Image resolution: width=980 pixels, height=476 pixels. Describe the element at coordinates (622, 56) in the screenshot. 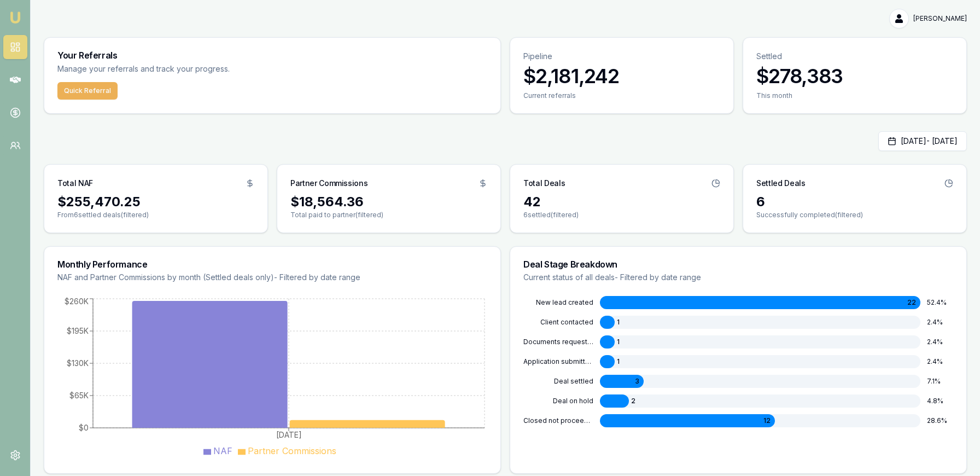

I see `p: Pipeline` at that location.